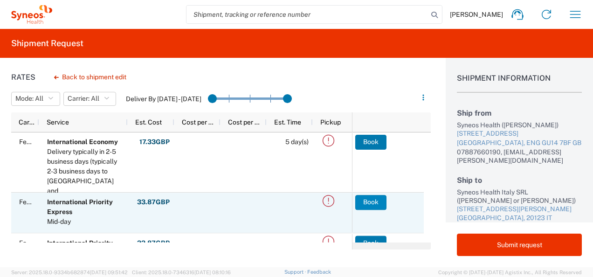 Image resolution: width=593 pixels, height=277 pixels. I want to click on h2: Ship from, so click(519, 113).